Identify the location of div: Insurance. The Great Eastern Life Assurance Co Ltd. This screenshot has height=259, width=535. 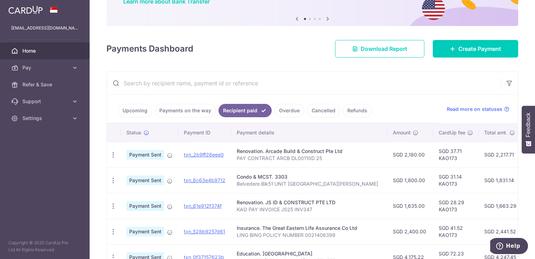
(309, 228).